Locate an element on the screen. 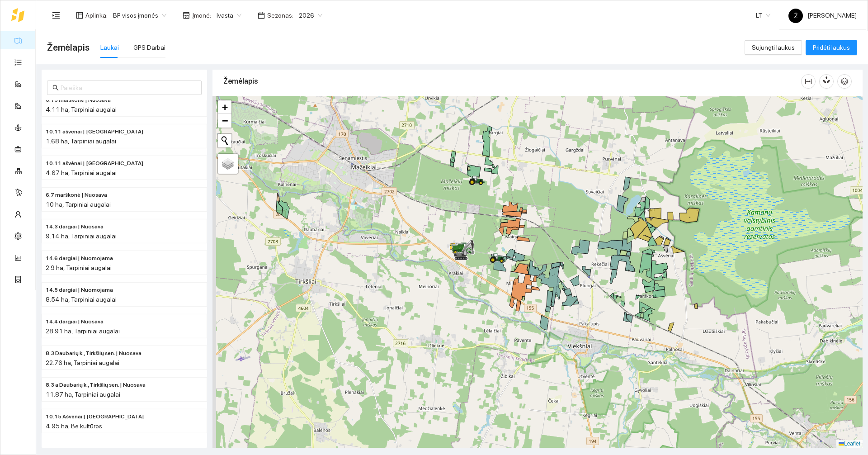 This screenshot has height=455, width=868. span: 2.9 ha, Tarpiniai augalai is located at coordinates (79, 268).